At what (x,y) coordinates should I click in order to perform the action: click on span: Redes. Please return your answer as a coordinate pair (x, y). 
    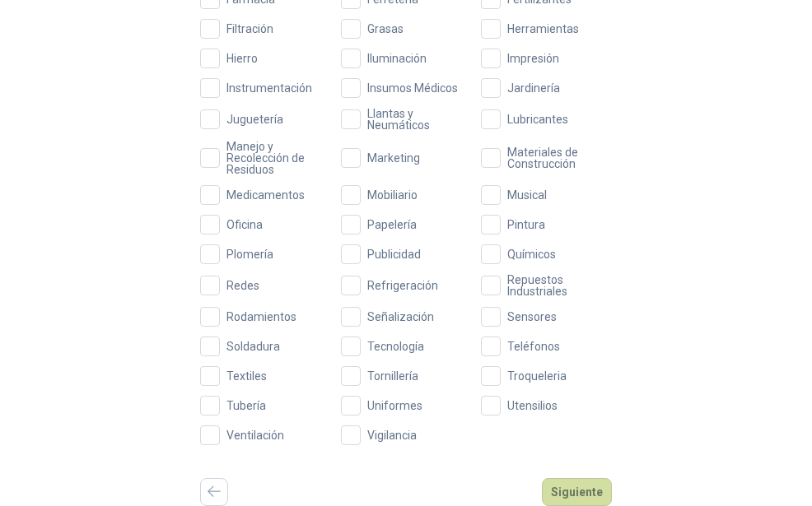
    Looking at the image, I should click on (242, 286).